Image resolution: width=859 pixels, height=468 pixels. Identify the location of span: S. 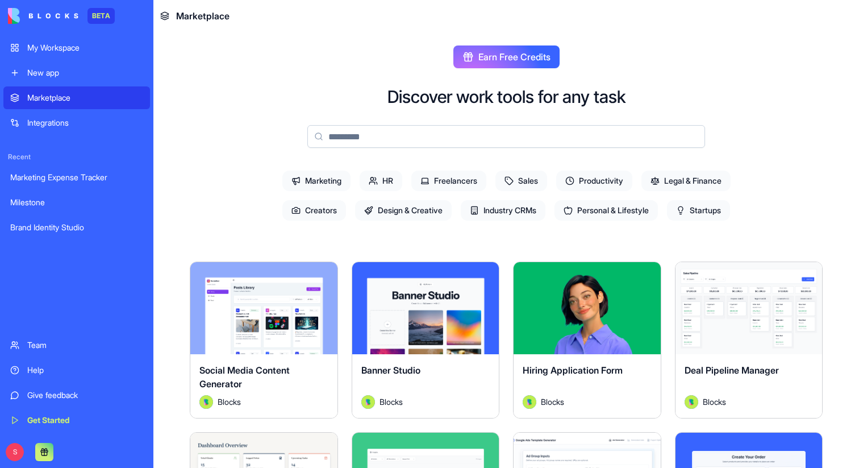
(15, 452).